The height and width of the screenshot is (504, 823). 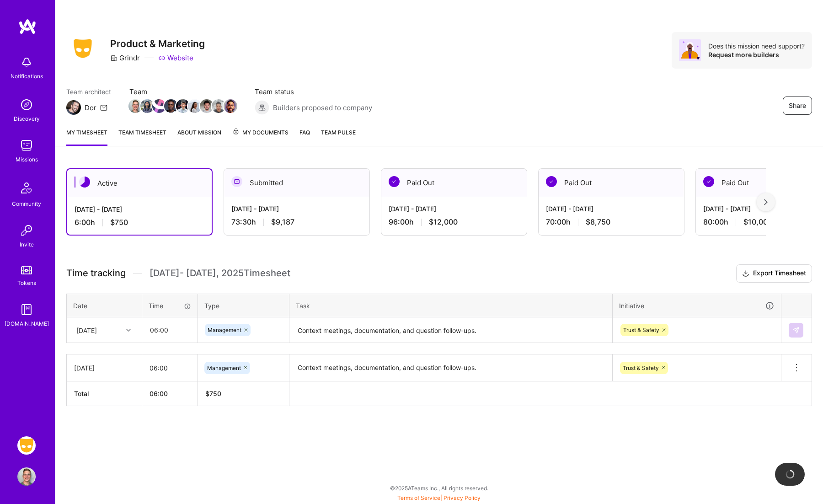 I want to click on div: 73:30 h, so click(x=297, y=222).